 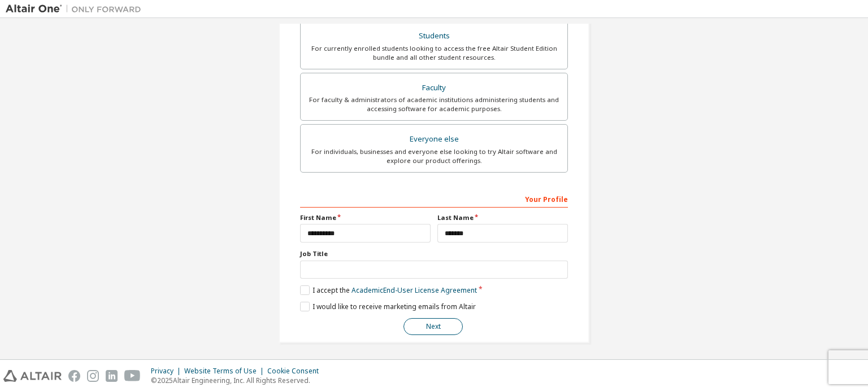 I want to click on img: facebook.svg, so click(x=74, y=376).